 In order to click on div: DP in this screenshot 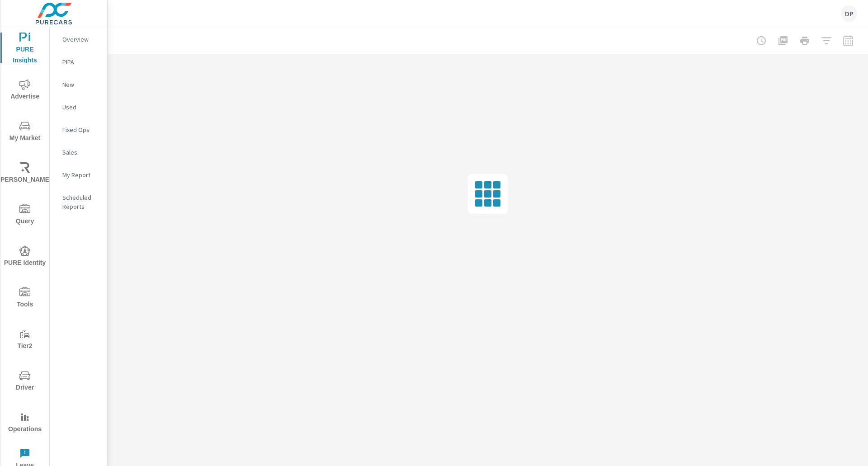, I will do `click(849, 14)`.